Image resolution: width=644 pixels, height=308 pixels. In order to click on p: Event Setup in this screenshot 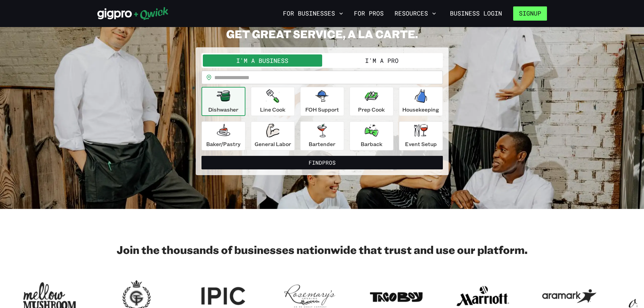, I will do `click(421, 144)`.